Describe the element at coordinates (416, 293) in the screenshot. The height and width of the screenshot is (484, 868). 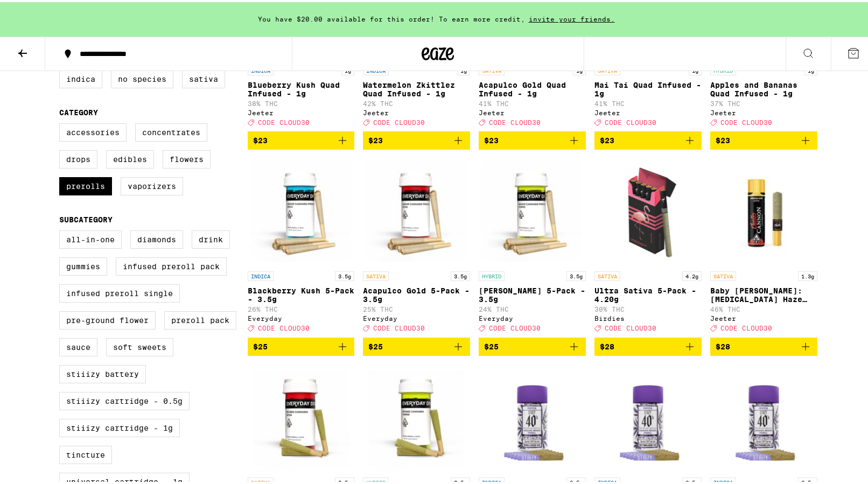
I see `p: Acapulco Gold 5-Pack - 3.5g` at that location.